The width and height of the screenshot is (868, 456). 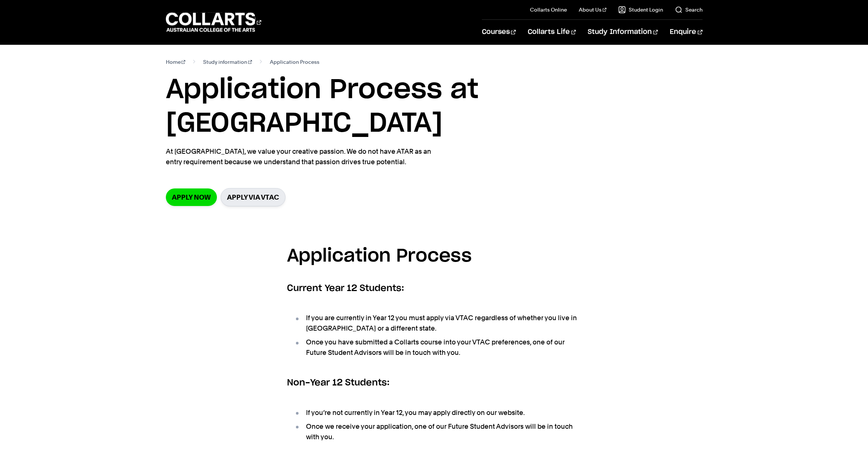 What do you see at coordinates (438, 432) in the screenshot?
I see `li: Once we receive your application, one of our Future Student Advisors will be in touch with you.` at bounding box center [438, 432].